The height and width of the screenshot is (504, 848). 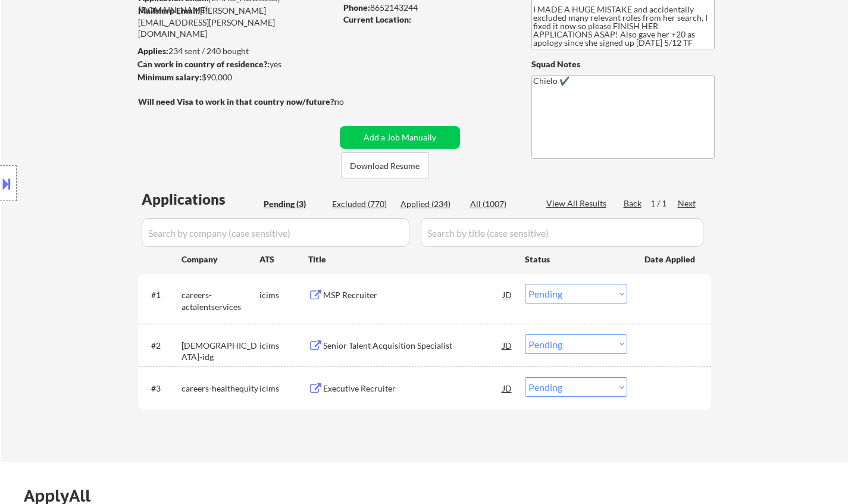 What do you see at coordinates (578, 203) in the screenshot?
I see `div: View All Results` at bounding box center [578, 203].